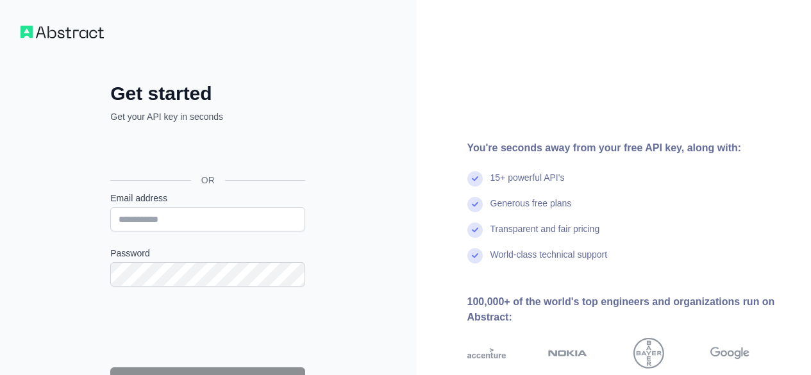  I want to click on img: nokia, so click(567, 353).